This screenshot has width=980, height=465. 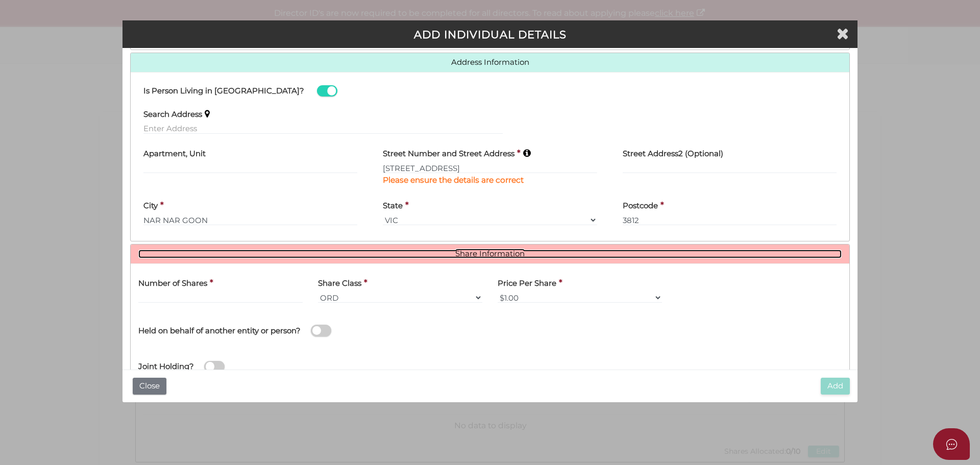 I want to click on h4: State, so click(x=392, y=205).